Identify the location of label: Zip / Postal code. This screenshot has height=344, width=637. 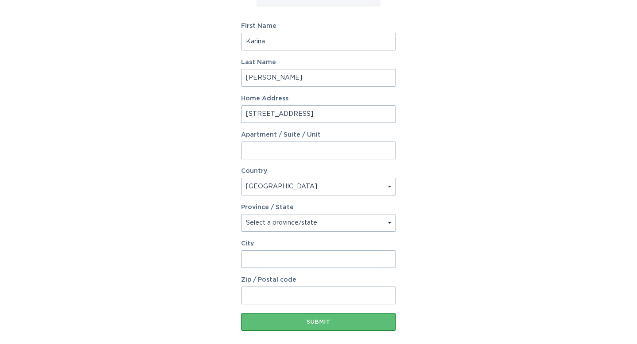
(318, 280).